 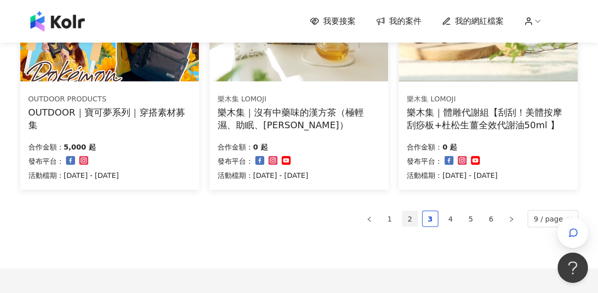 What do you see at coordinates (488, 119) in the screenshot?
I see `div: 樂木集｜體雕代謝組【刮刮！美體按摩刮痧板+杜松生薑全效代謝油50ml 】` at bounding box center [488, 119].